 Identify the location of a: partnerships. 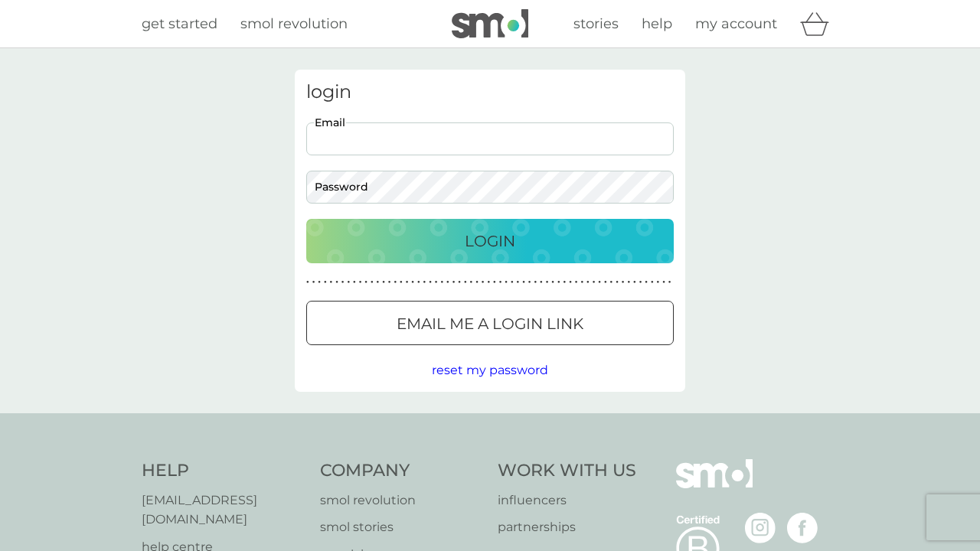
(566, 527).